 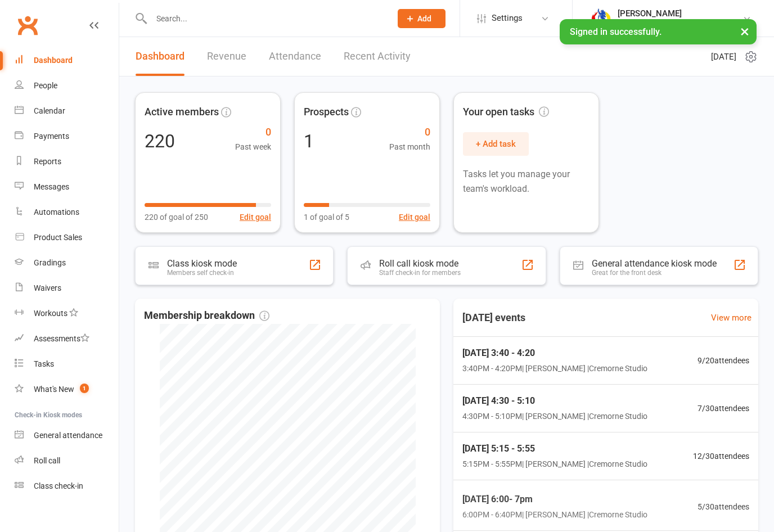 What do you see at coordinates (723, 361) in the screenshot?
I see `span: 9 / 20 attendees` at bounding box center [723, 361].